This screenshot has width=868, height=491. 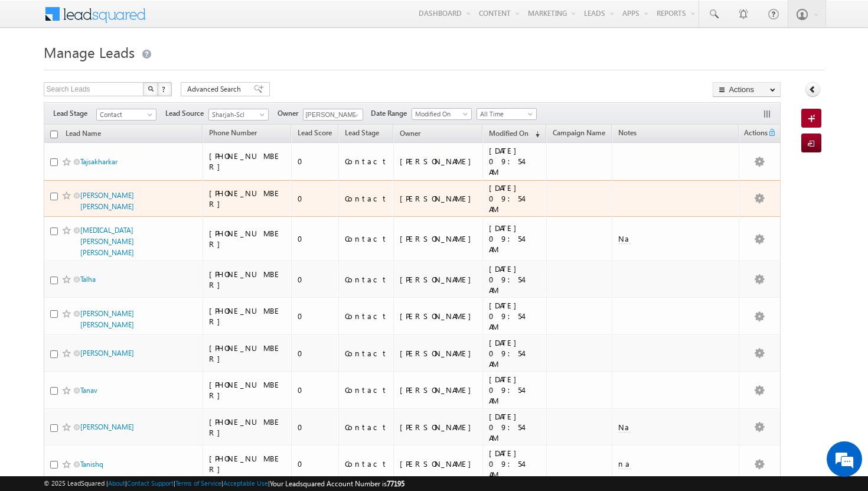 I want to click on span: © 2025 LeadSquared | | | | |, so click(x=224, y=483).